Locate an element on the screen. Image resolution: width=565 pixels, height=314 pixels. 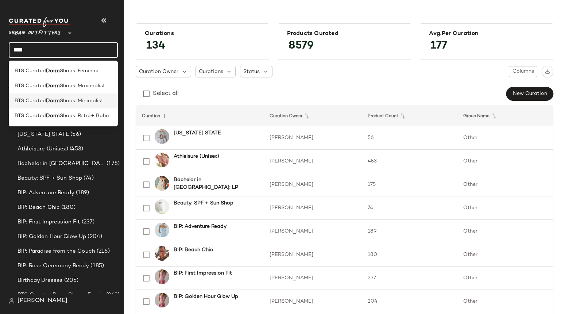
span: Shops: Maximalist is located at coordinates (82, 86).